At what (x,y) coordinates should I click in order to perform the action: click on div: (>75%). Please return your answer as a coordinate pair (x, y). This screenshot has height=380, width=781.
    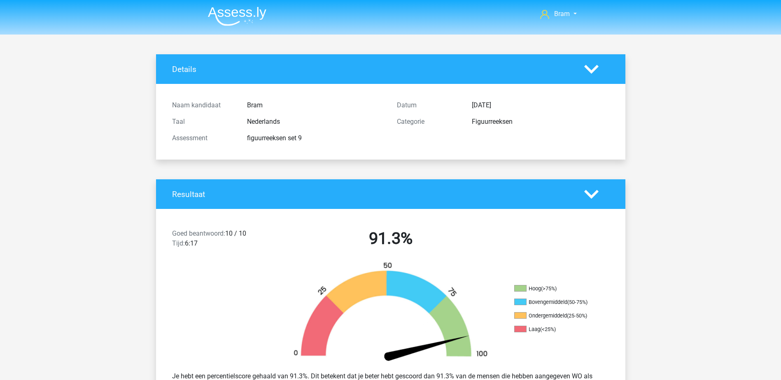
    Looking at the image, I should click on (549, 288).